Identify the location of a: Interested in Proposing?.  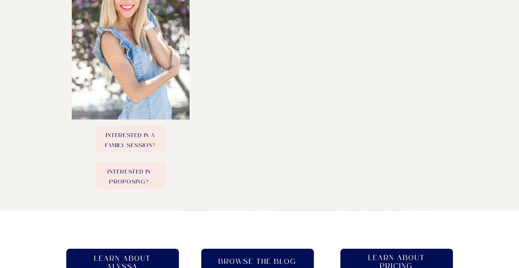
(129, 175).